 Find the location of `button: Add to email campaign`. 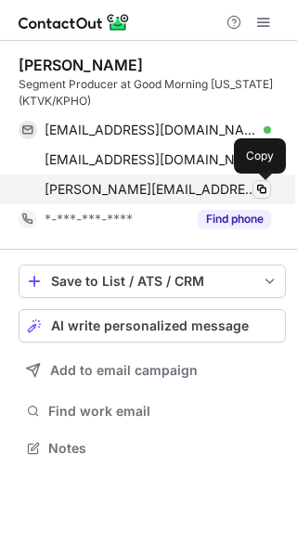

button: Add to email campaign is located at coordinates (152, 371).